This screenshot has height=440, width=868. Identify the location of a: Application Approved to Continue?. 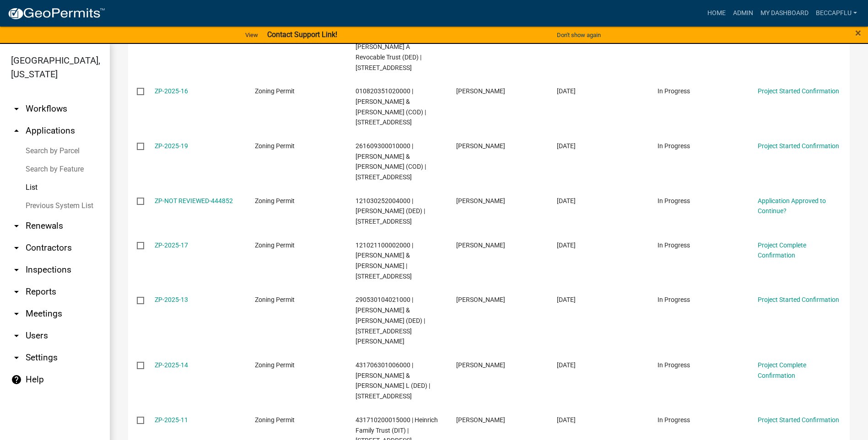
(792, 206).